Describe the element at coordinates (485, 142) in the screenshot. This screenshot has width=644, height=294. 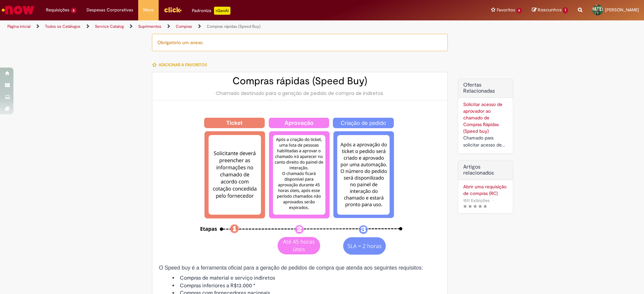
I see `div: Chamado para solicitar acesso de aprovador ao ticket de Speed buy` at that location.